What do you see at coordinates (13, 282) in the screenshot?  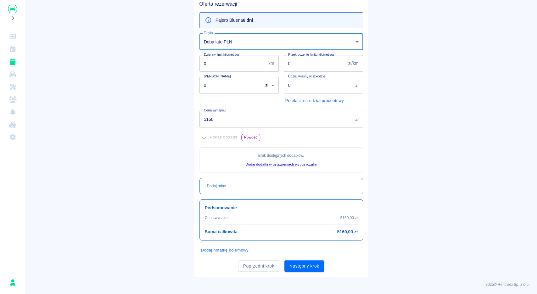 I see `button: Łukasz Kosiak` at bounding box center [13, 282].